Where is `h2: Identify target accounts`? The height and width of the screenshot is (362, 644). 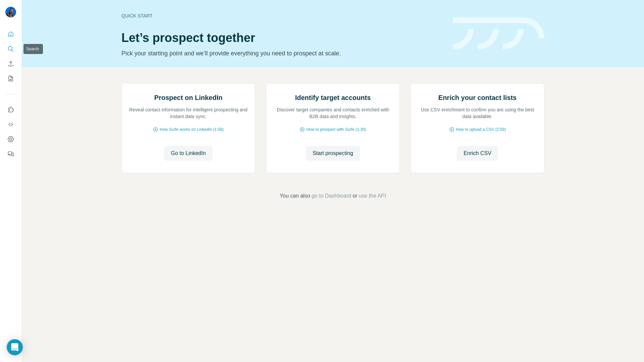
h2: Identify target accounts is located at coordinates (333, 98).